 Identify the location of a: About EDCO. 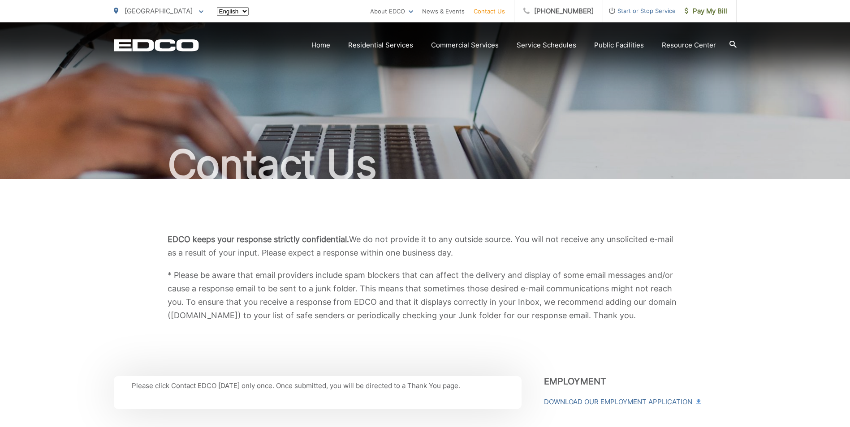
(392, 11).